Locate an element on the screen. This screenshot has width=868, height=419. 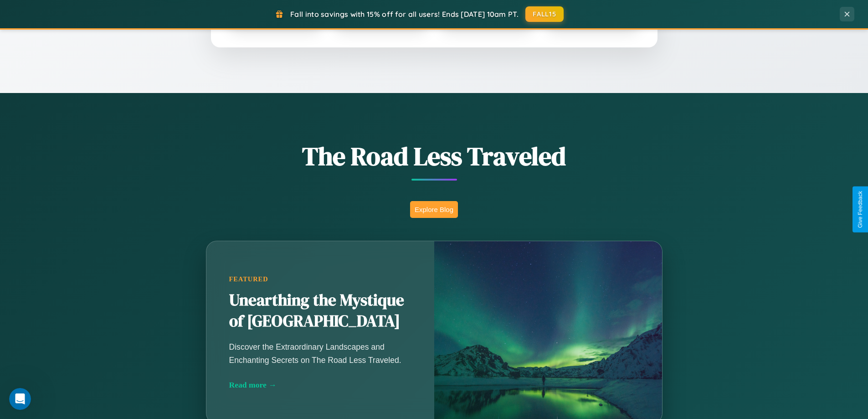
div: Read more → is located at coordinates (320, 385).